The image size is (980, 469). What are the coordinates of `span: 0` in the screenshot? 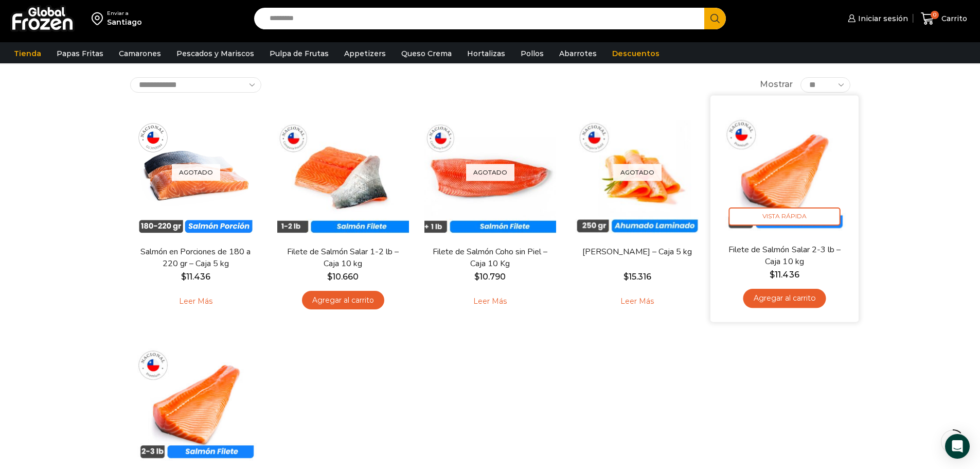 It's located at (935, 15).